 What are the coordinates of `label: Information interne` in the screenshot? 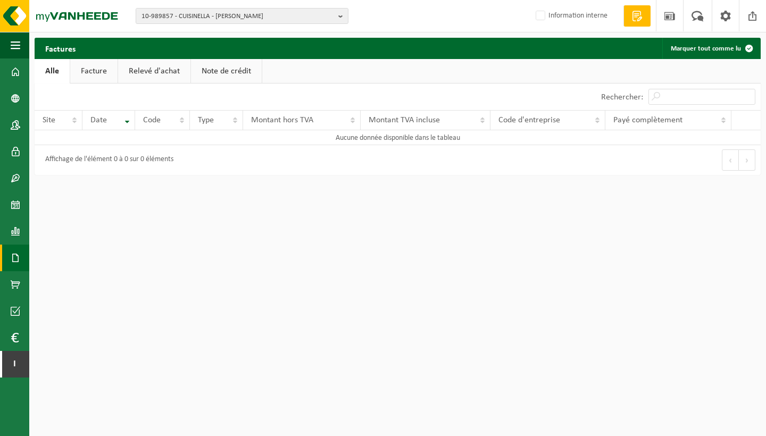 It's located at (570, 16).